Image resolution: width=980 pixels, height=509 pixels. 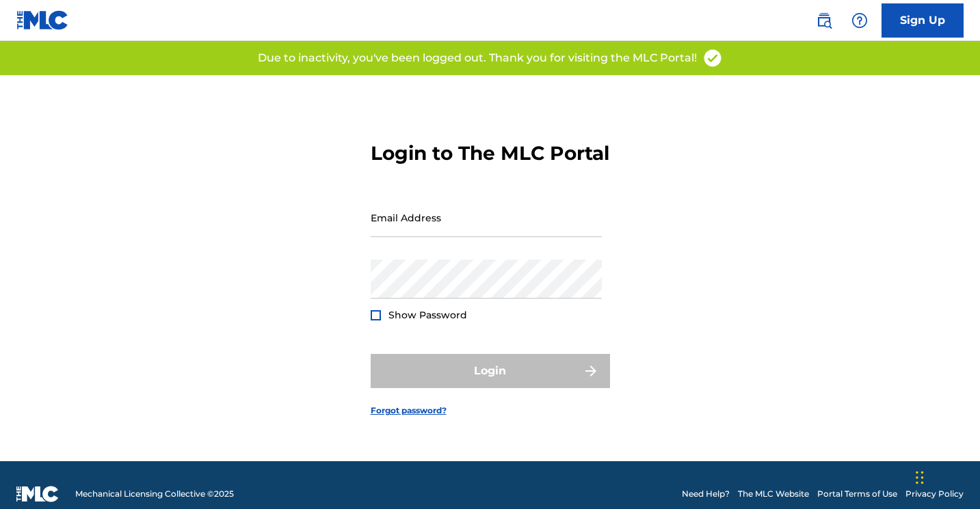 What do you see at coordinates (857, 494) in the screenshot?
I see `a: Portal Terms of Use` at bounding box center [857, 494].